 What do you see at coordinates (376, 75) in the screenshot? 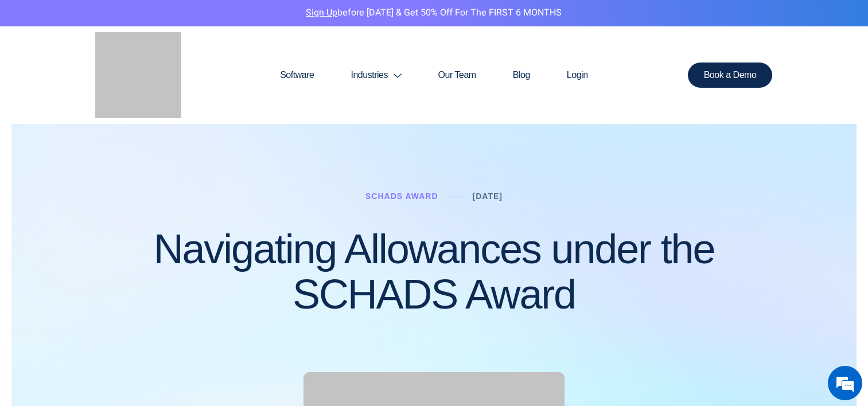
I see `a: Industries` at bounding box center [376, 75].